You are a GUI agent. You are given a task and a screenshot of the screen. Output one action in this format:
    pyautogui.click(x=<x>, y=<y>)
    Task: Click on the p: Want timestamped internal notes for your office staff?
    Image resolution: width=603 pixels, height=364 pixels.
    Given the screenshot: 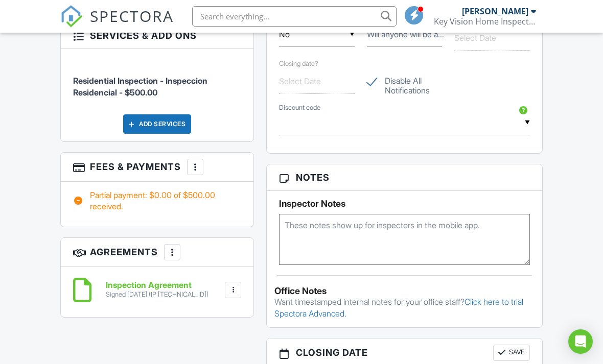 What is the action you would take?
    pyautogui.click(x=404, y=307)
    